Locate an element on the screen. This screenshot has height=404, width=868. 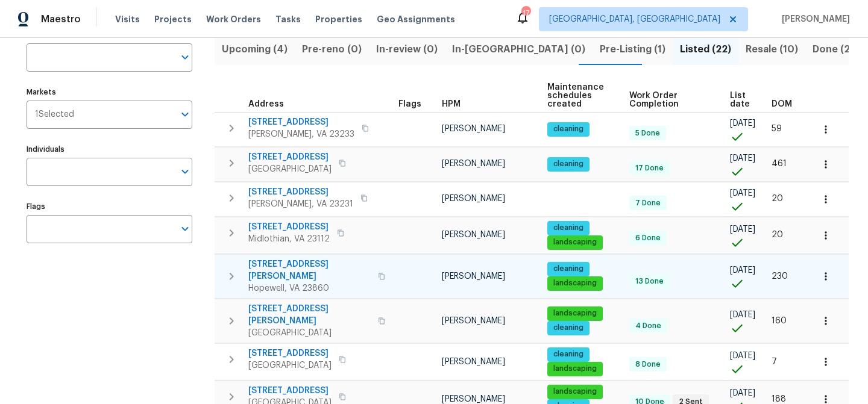
span: Midlothian, VA 23112 is located at coordinates (289, 239).